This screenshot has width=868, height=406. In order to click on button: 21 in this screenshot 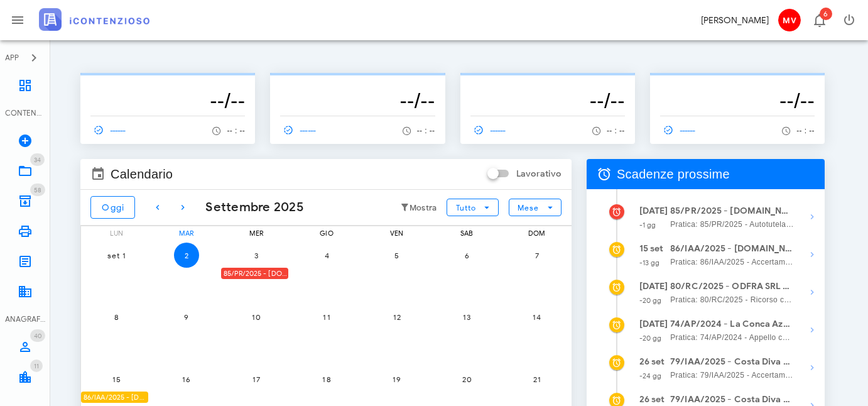, I will do `click(537, 379)`.